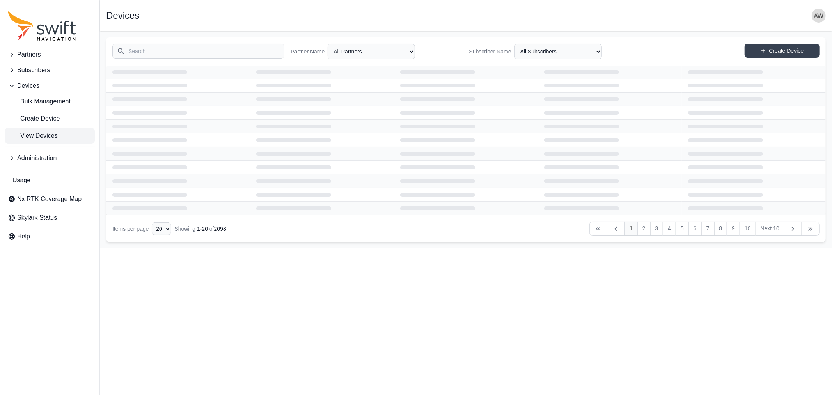 The image size is (832, 395). I want to click on span: Subscribers, so click(34, 70).